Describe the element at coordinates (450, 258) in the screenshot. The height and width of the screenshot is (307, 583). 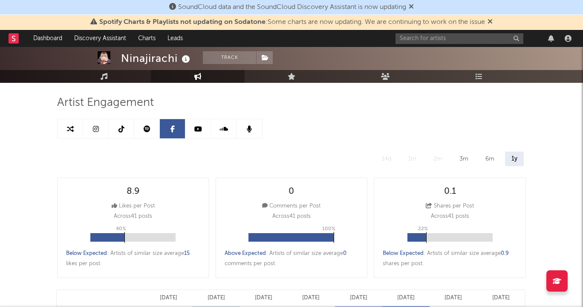
I see `div: : Artists of similar size average shares per post .` at that location.